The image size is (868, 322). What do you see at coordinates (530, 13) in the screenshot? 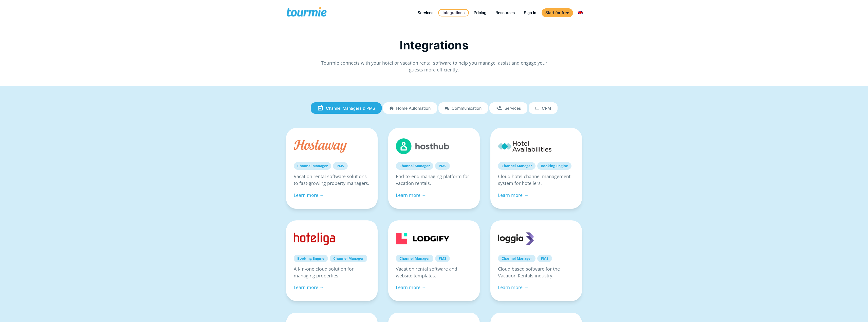
I see `a: Sign in` at bounding box center [530, 13].